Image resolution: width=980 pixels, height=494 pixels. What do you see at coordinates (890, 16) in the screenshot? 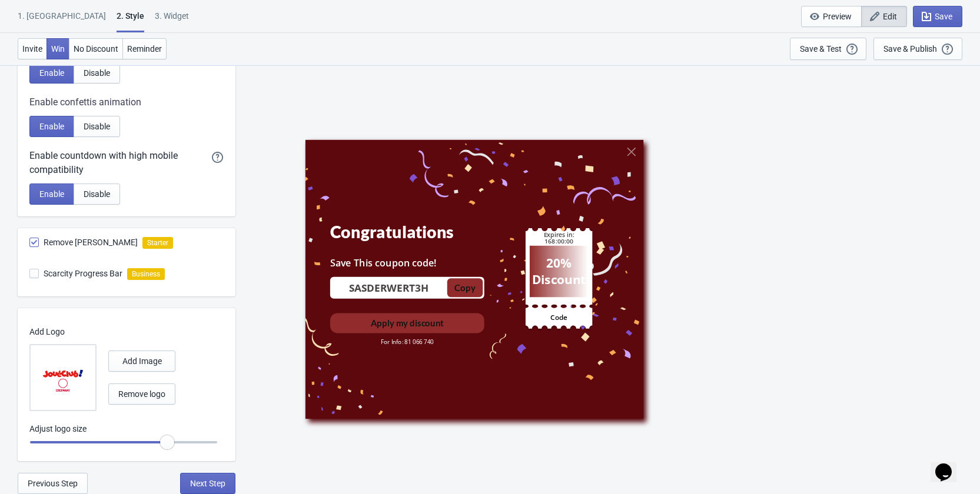
I see `span: Edit` at bounding box center [890, 16].